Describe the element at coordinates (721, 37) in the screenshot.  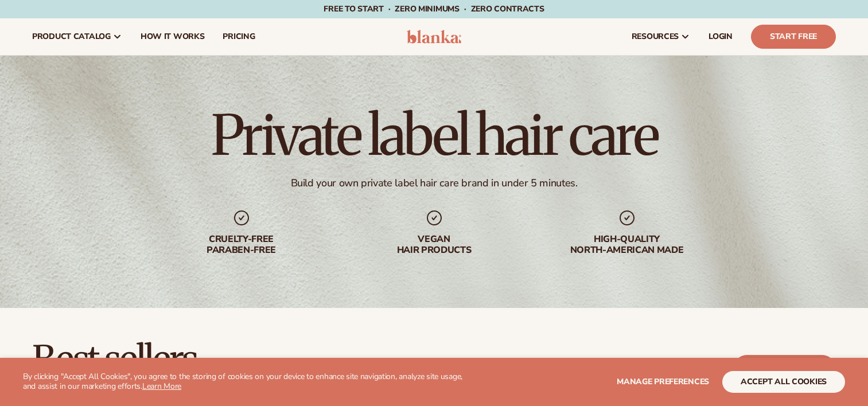
I see `span: LOGIN` at that location.